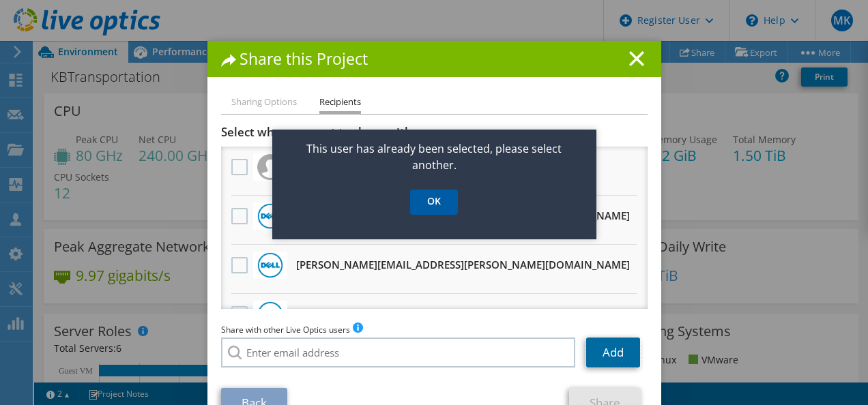  What do you see at coordinates (434, 132) in the screenshot?
I see `h3: Select who you want to share with.` at bounding box center [434, 132].